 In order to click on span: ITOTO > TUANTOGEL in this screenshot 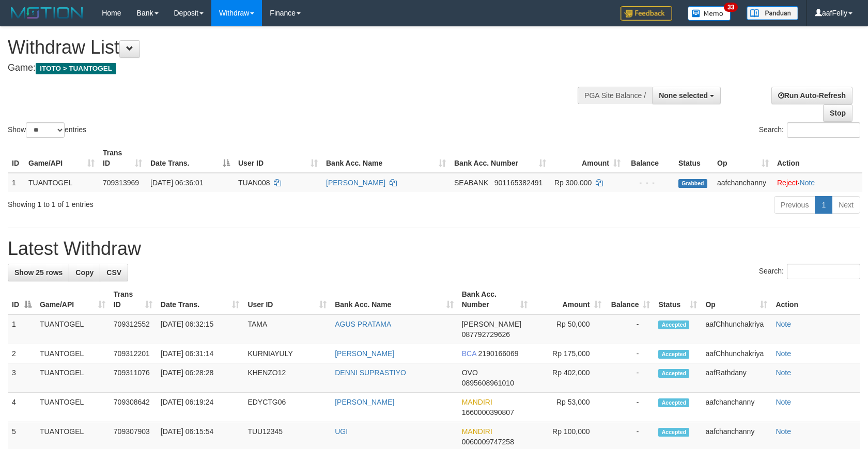, I will do `click(76, 69)`.